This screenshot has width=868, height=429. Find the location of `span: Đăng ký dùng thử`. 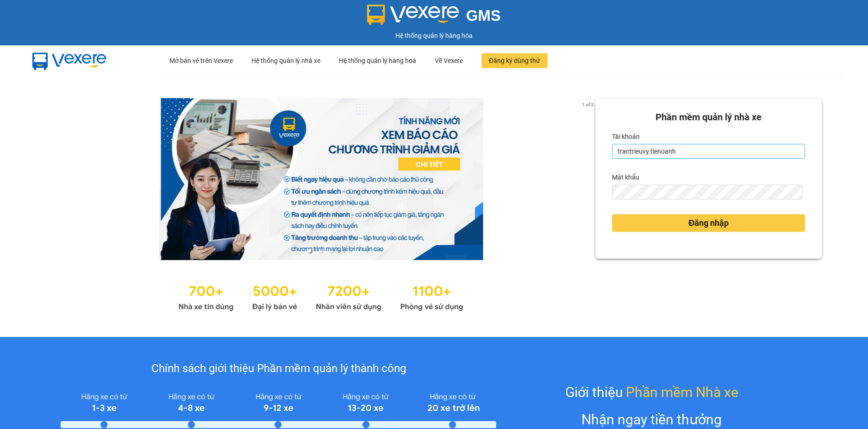

span: Đăng ký dùng thử is located at coordinates (514, 61).